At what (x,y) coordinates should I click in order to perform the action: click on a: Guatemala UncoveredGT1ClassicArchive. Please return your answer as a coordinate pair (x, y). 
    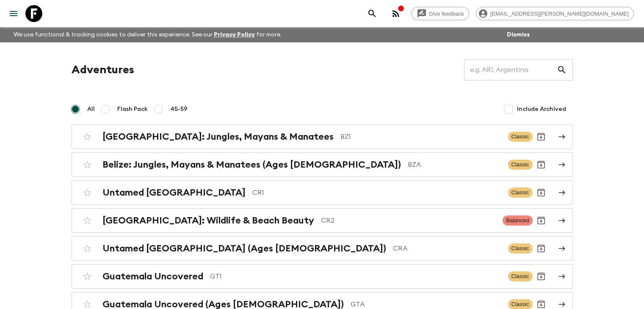
    Looking at the image, I should click on (322, 276).